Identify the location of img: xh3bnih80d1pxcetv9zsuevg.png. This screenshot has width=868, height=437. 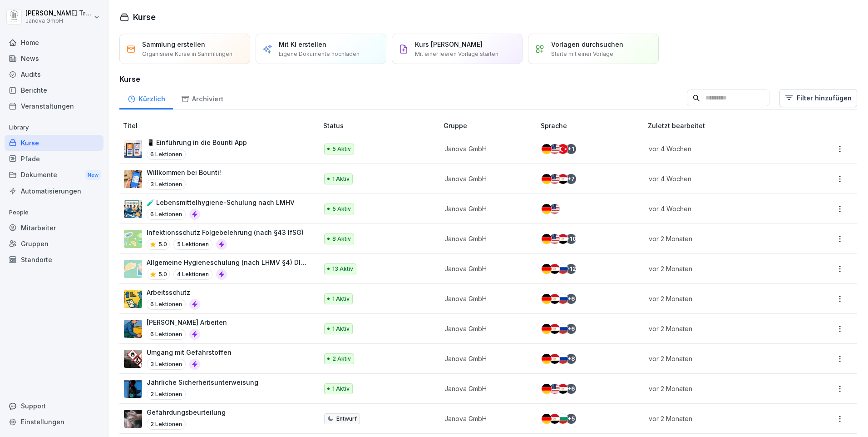
(133, 179).